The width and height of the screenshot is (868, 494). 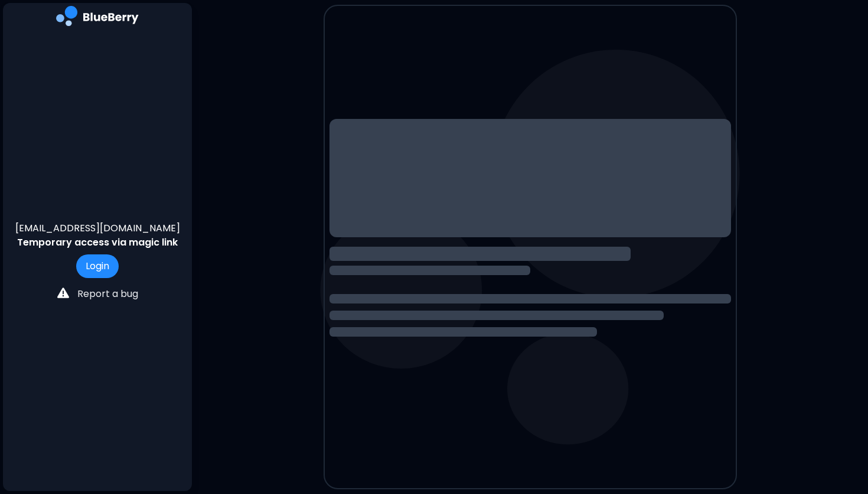 I want to click on a: Login, so click(x=97, y=266).